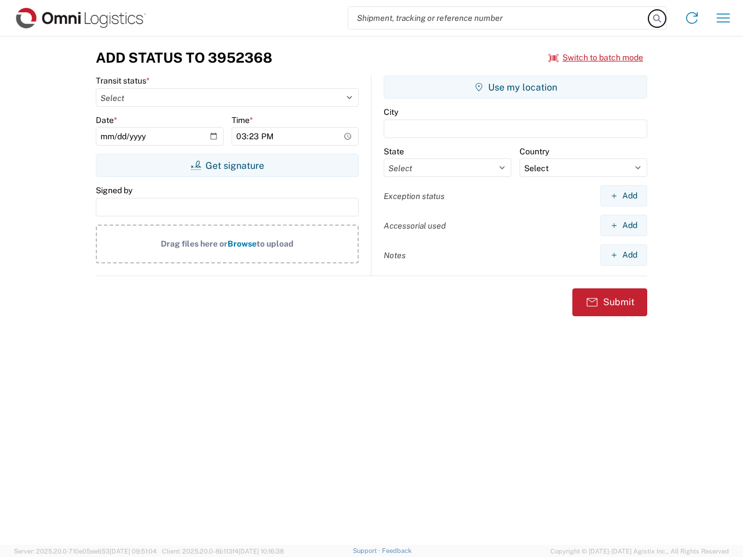 Image resolution: width=743 pixels, height=557 pixels. I want to click on button: Switch to batch mode, so click(595, 57).